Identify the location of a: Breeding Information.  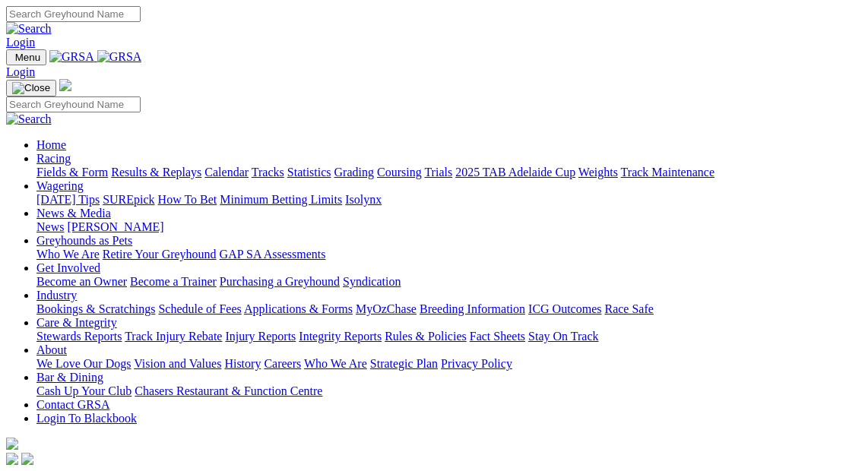
(472, 309).